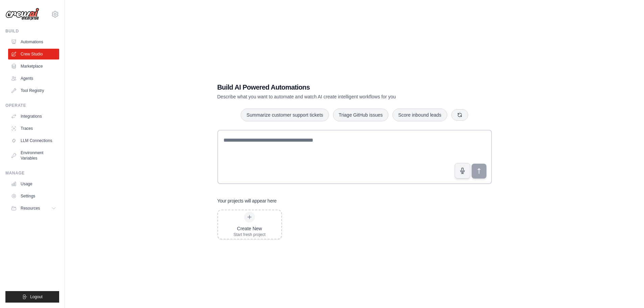 This screenshot has width=644, height=308. Describe the element at coordinates (247, 201) in the screenshot. I see `h3: Your projects will appear here` at that location.